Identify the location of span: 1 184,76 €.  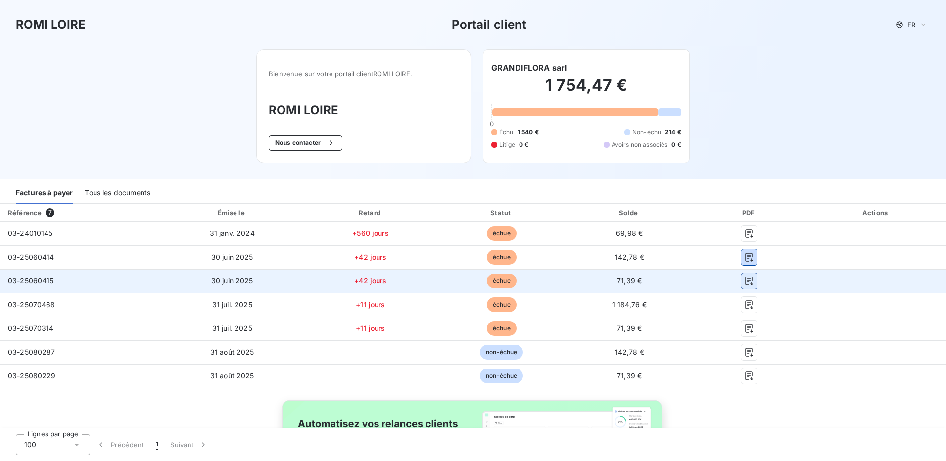
(629, 304).